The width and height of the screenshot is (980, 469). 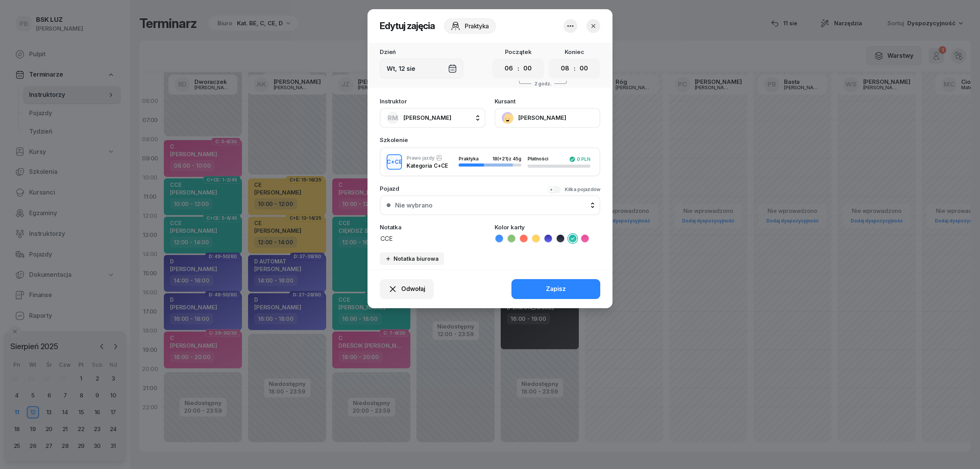 What do you see at coordinates (414, 205) in the screenshot?
I see `div: Nie wybrano` at bounding box center [414, 205].